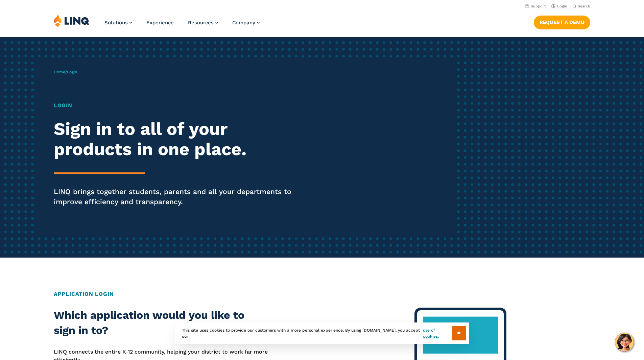 The height and width of the screenshot is (360, 644). I want to click on span: Experience, so click(160, 23).